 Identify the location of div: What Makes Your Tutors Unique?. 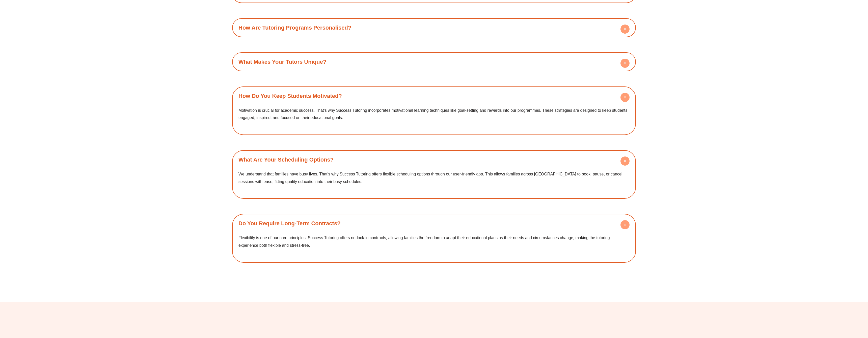
(434, 62).